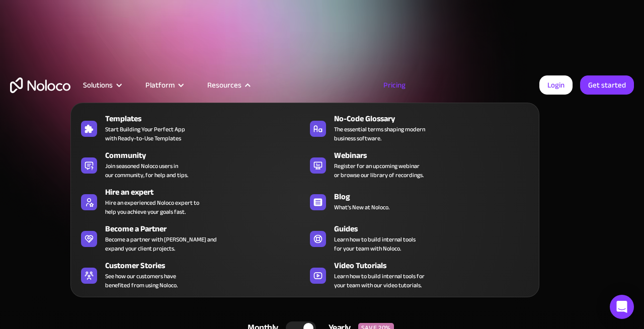 The height and width of the screenshot is (329, 644). Describe the element at coordinates (419, 165) in the screenshot. I see `a: WebinarsRegister for an upcoming webinaror browse our library of recordings.` at that location.